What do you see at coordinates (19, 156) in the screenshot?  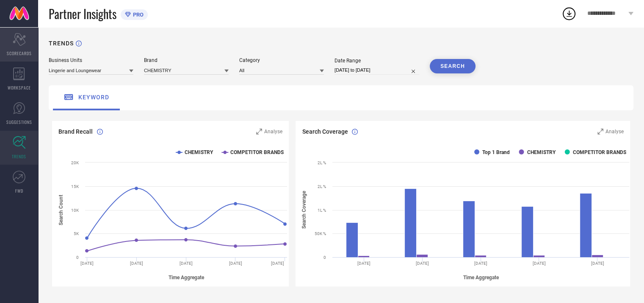 I see `span: TRENDS` at bounding box center [19, 156].